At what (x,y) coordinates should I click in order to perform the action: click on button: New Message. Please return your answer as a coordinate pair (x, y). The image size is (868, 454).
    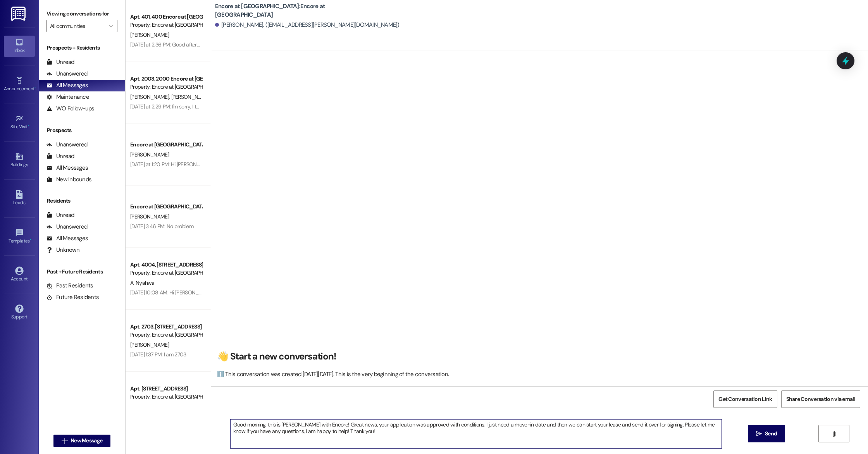
    Looking at the image, I should click on (82, 441).